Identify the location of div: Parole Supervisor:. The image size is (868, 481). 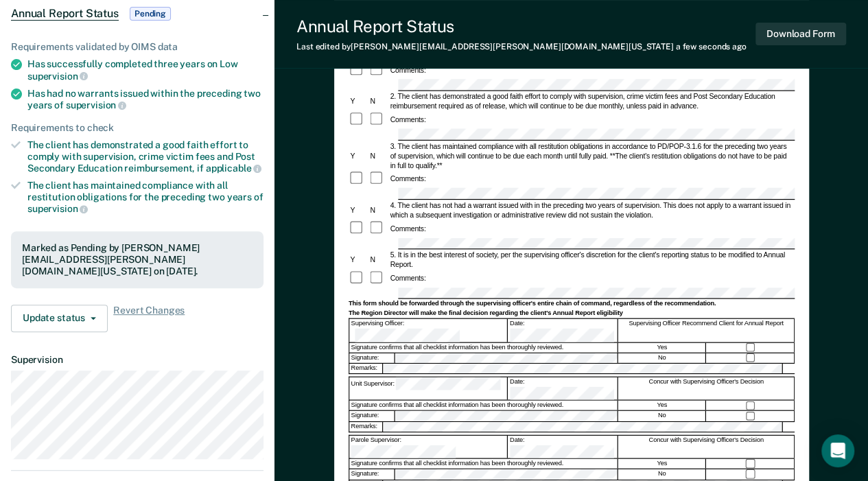
(428, 446).